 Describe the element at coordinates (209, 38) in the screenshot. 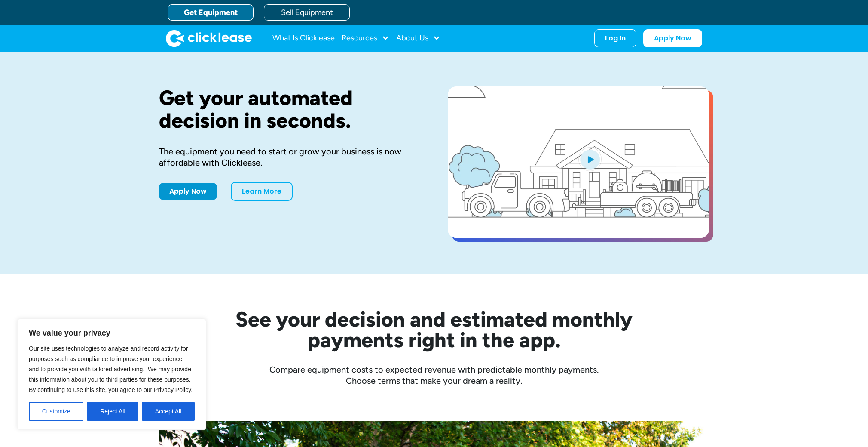

I see `img: Clicklease logo` at that location.